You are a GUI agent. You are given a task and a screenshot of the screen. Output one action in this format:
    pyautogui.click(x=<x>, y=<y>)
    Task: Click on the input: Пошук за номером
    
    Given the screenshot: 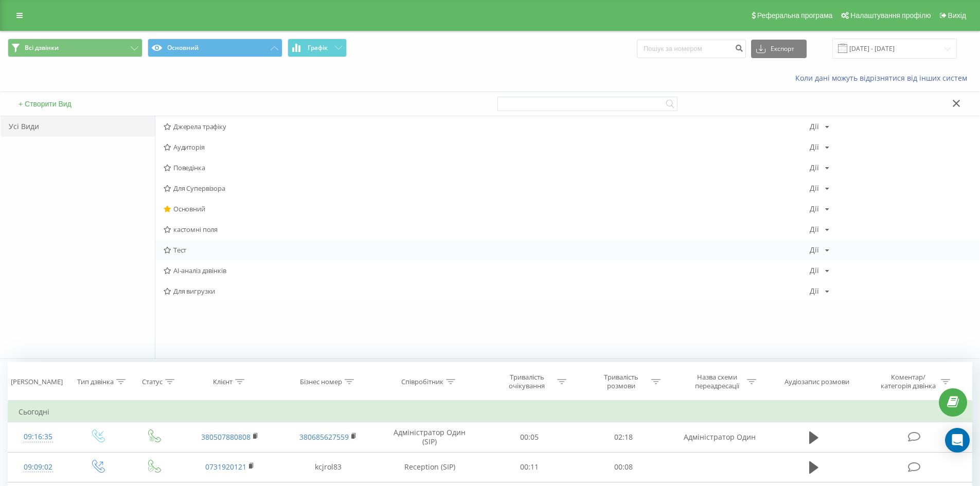 What is the action you would take?
    pyautogui.click(x=692, y=49)
    